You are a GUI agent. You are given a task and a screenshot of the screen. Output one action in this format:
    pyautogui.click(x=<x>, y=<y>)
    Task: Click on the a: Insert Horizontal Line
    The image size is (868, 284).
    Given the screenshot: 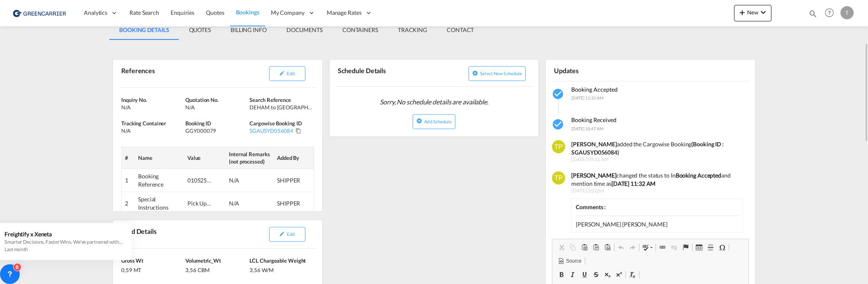 What is the action you would take?
    pyautogui.click(x=710, y=248)
    